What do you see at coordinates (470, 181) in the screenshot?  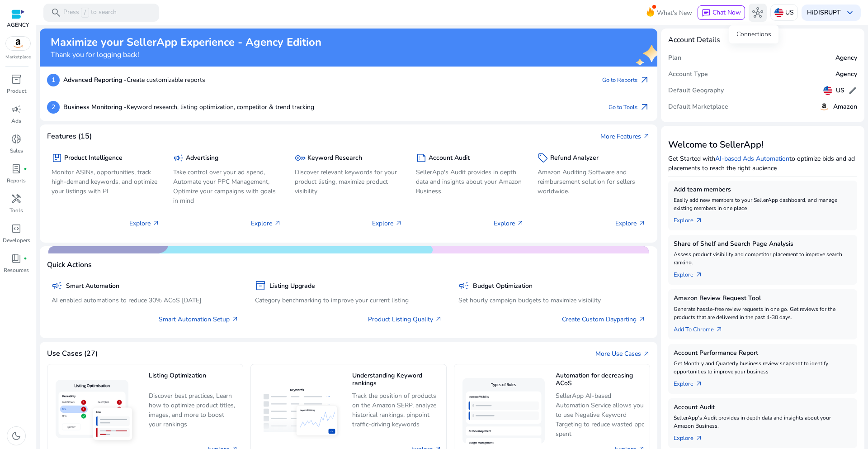 I see `p: SellerApp's Audit provides in depth data and insights about your Amazon Business.` at bounding box center [470, 181].